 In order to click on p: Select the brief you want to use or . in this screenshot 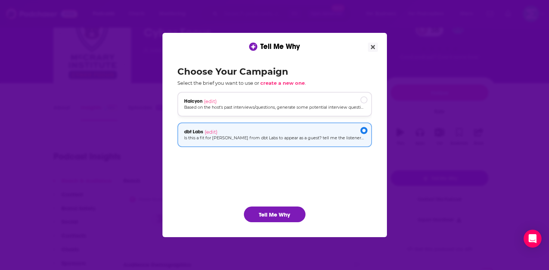, I will do `click(274, 83)`.